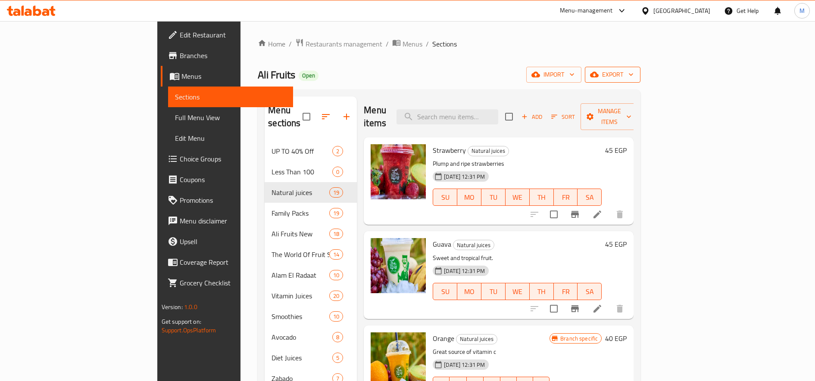 The height and width of the screenshot is (381, 815). Describe the element at coordinates (231, 138) in the screenshot. I see `span: Edit Menu` at that location.